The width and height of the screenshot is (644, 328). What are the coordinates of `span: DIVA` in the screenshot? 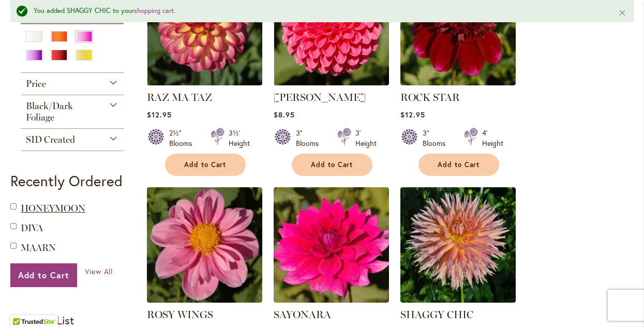 It's located at (32, 228).